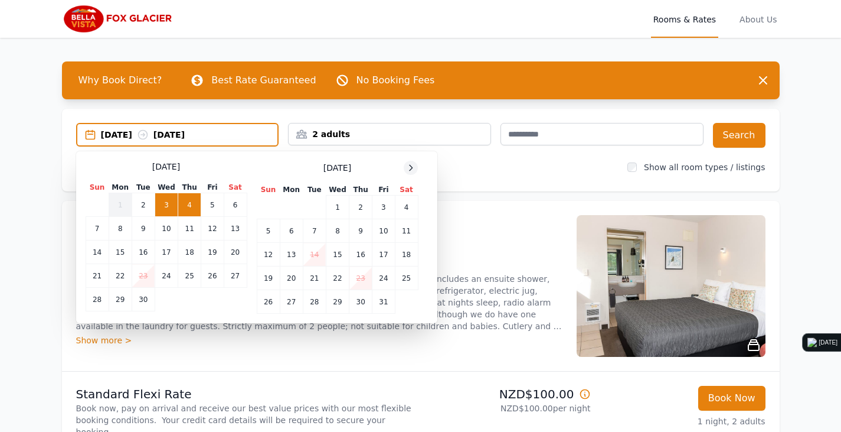  Describe the element at coordinates (319, 340) in the screenshot. I see `div: Show more >` at that location.